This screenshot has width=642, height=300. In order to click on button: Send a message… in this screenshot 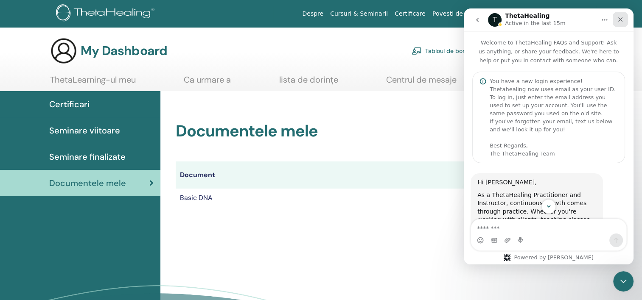, I will do `click(152, 232)`.